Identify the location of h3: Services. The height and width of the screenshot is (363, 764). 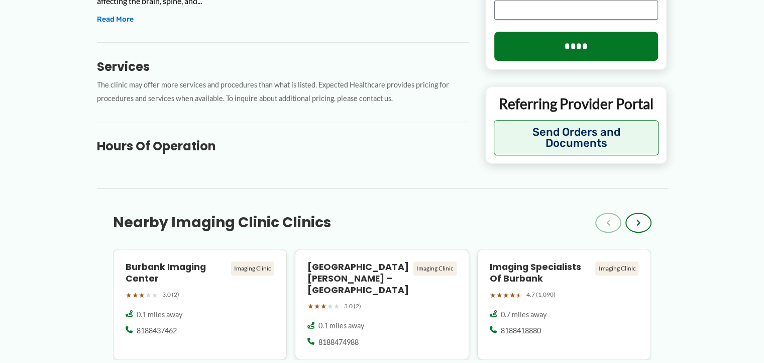
(283, 66).